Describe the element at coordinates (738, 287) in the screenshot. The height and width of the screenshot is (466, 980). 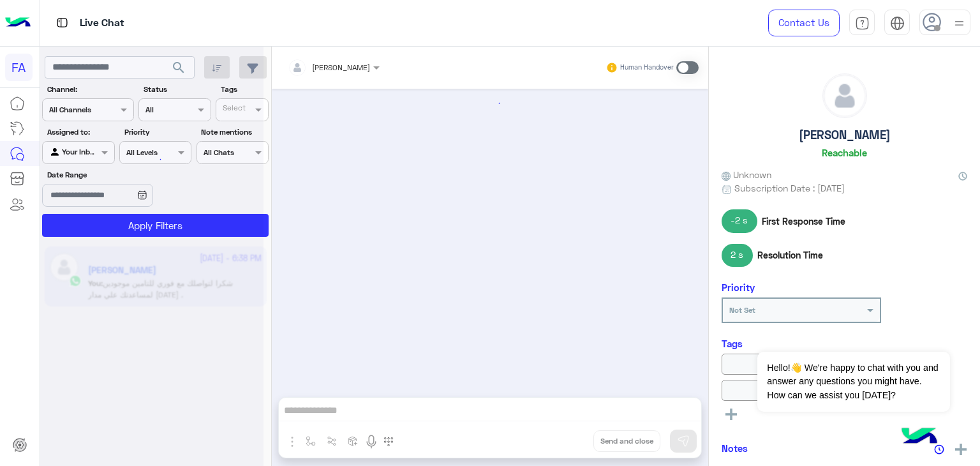
I see `h6: Priority` at that location.